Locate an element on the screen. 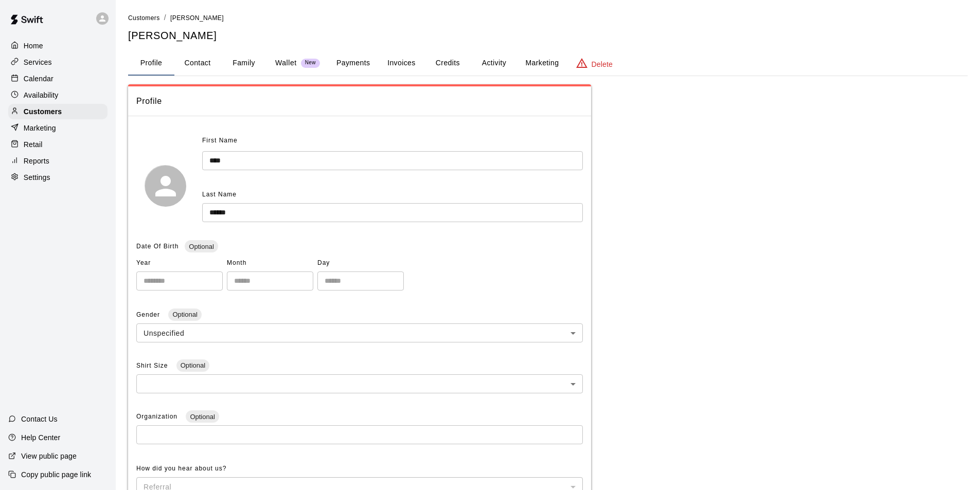  a: Services is located at coordinates (58, 63).